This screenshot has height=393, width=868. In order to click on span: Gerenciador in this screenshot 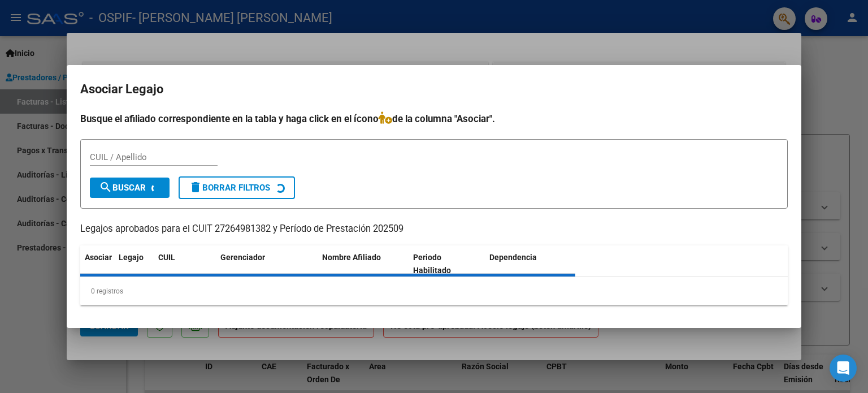, I will do `click(243, 257)`.